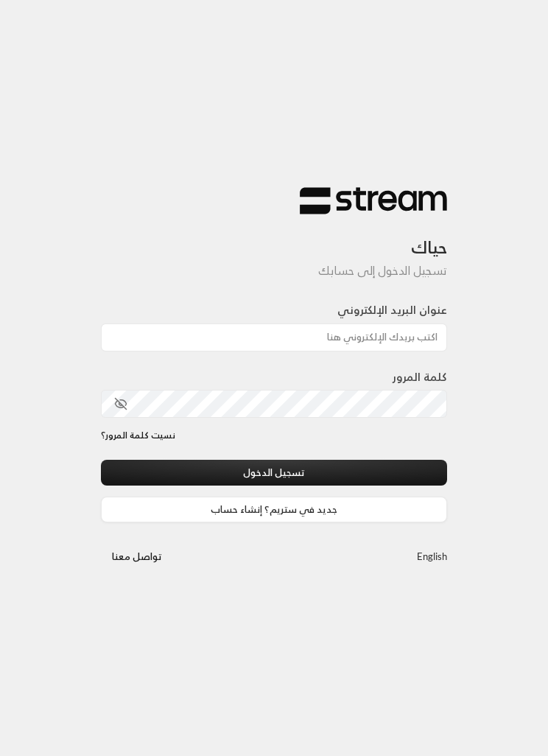 The image size is (548, 756). Describe the element at coordinates (137, 556) in the screenshot. I see `a: تواصل معنا` at that location.